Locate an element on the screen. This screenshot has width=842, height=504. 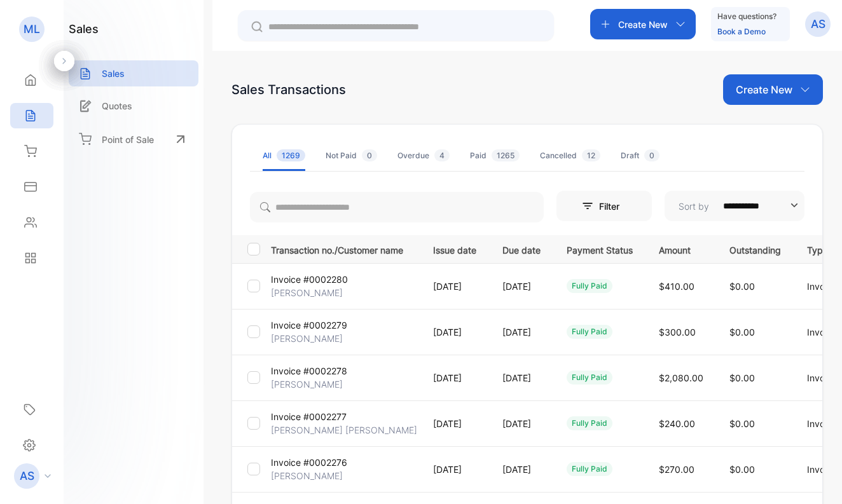
span: $300.00 is located at coordinates (677, 331).